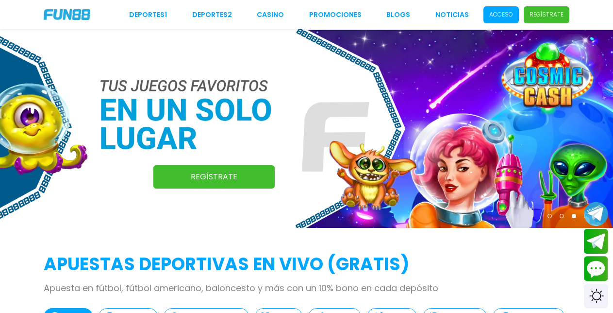  Describe the element at coordinates (501, 15) in the screenshot. I see `p: Acceso` at that location.